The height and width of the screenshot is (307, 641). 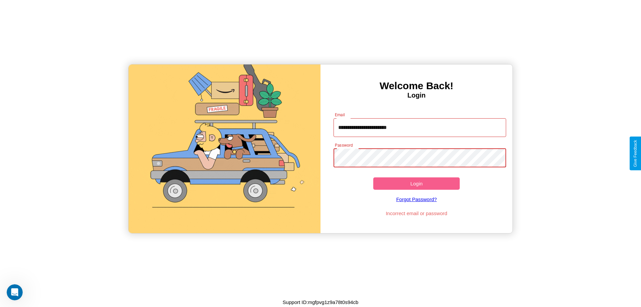 What do you see at coordinates (344, 145) in the screenshot?
I see `label: Password` at bounding box center [344, 145].